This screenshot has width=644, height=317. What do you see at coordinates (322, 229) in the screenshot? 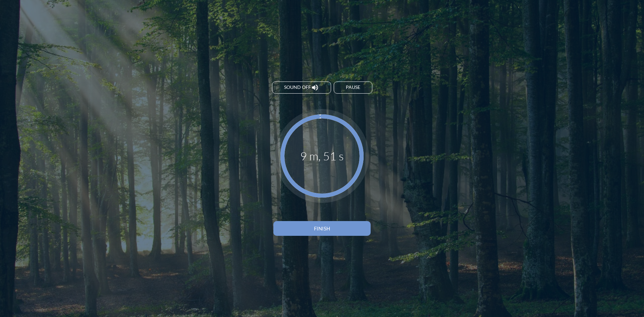
I see `button: Finish` at bounding box center [322, 229].